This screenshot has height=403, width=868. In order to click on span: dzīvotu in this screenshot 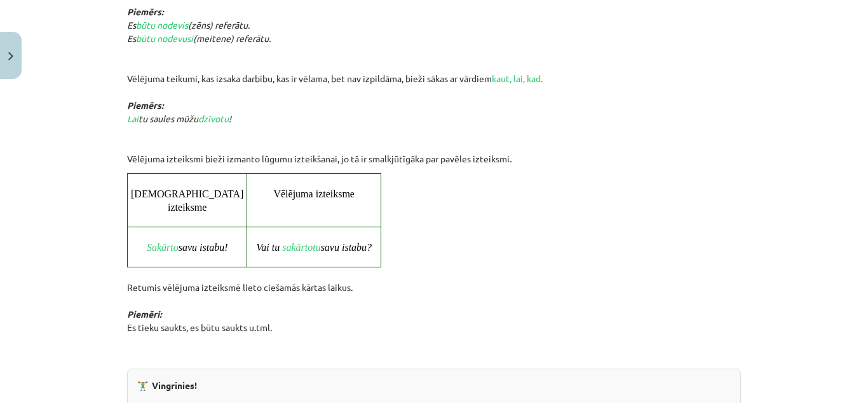, I will do `click(213, 119)`.